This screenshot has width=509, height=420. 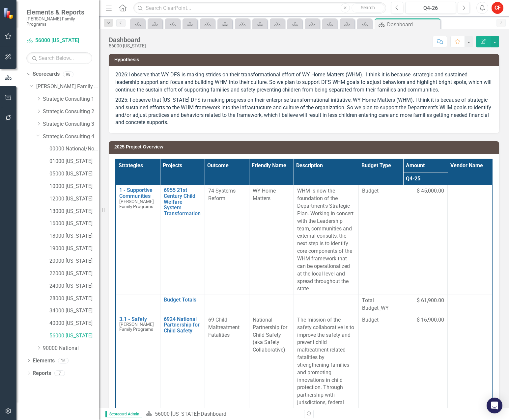 What do you see at coordinates (494, 405) in the screenshot?
I see `div: Open Intercom Messenger` at bounding box center [494, 405].